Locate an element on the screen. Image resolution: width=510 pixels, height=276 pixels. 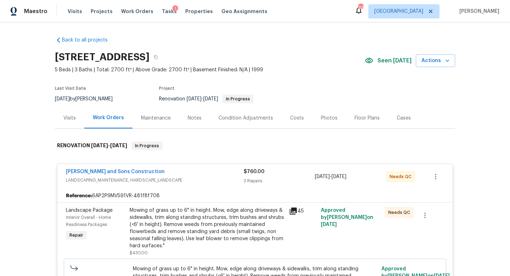
div: Cases is located at coordinates (404, 118).